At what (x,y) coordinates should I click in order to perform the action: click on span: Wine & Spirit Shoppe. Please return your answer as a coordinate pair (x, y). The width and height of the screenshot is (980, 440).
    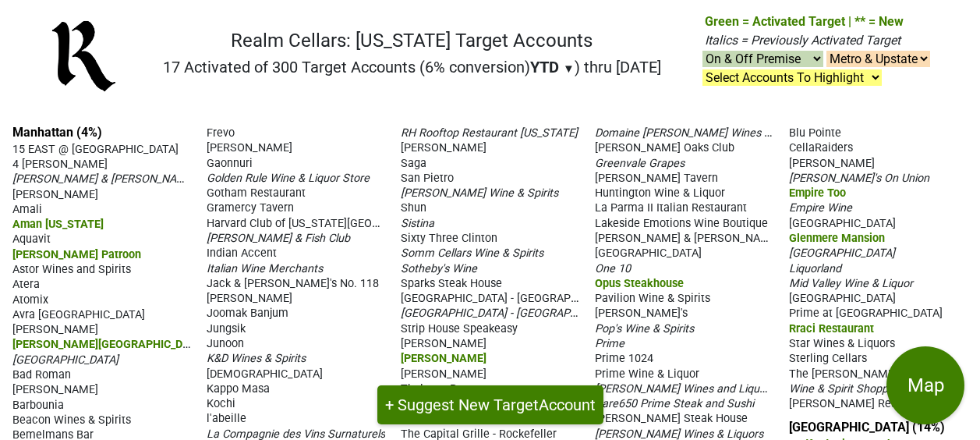
    Looking at the image, I should click on (841, 388).